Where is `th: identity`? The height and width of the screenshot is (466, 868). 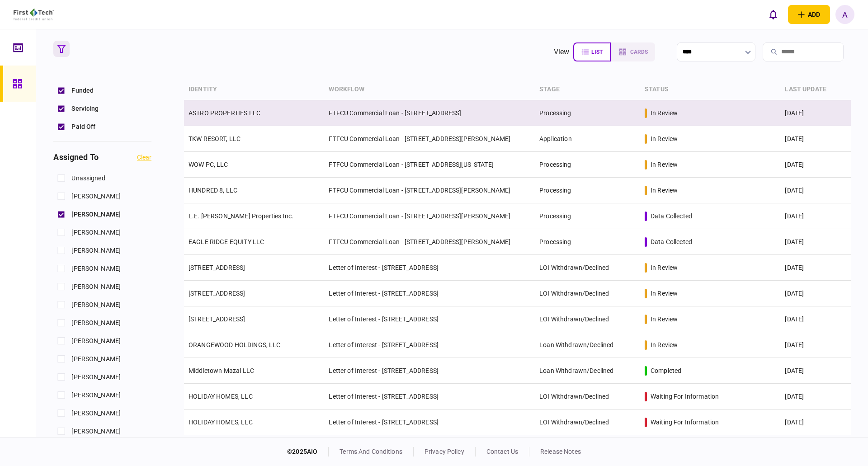 th: identity is located at coordinates (254, 90).